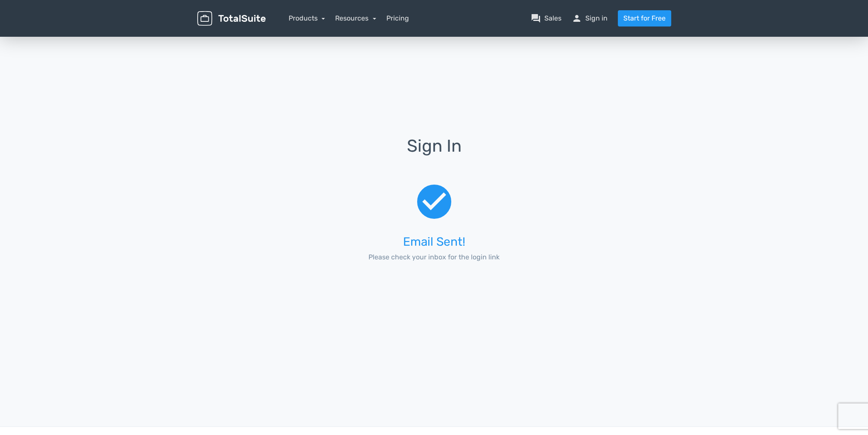 Image resolution: width=868 pixels, height=435 pixels. What do you see at coordinates (434, 257) in the screenshot?
I see `p: Please check your inbox for the login link` at bounding box center [434, 257].